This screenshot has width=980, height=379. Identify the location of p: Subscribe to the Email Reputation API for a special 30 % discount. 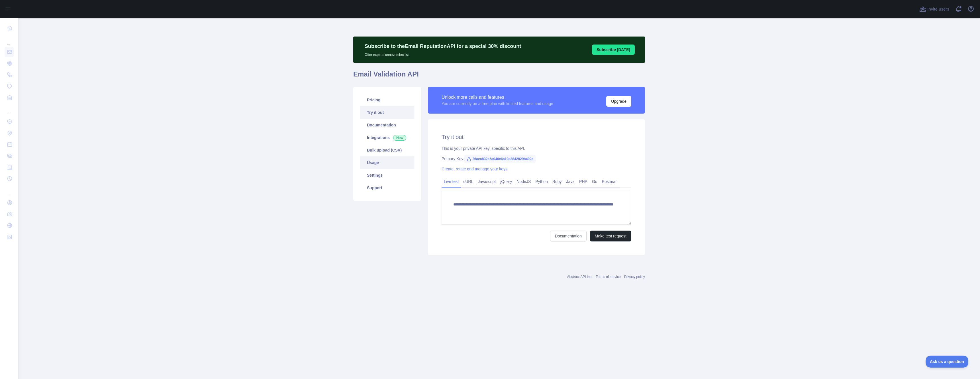
(443, 46).